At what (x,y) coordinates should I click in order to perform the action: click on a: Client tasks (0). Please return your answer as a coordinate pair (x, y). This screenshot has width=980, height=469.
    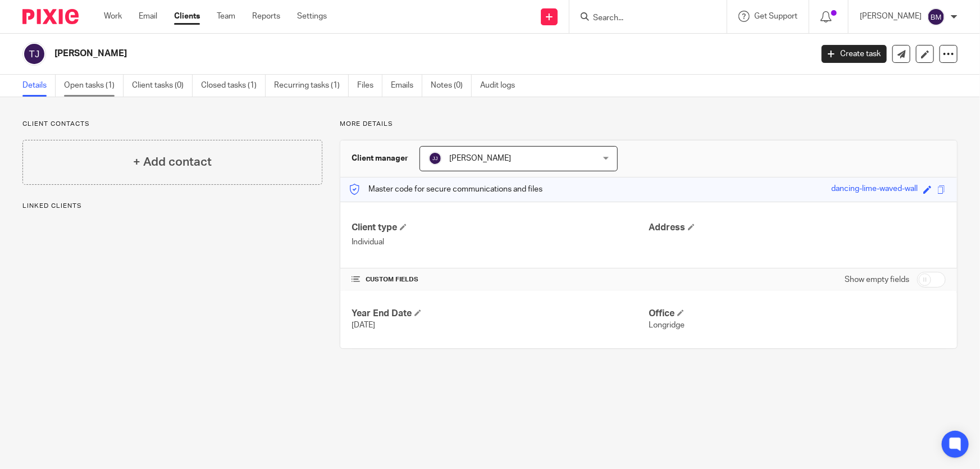
    Looking at the image, I should click on (162, 85).